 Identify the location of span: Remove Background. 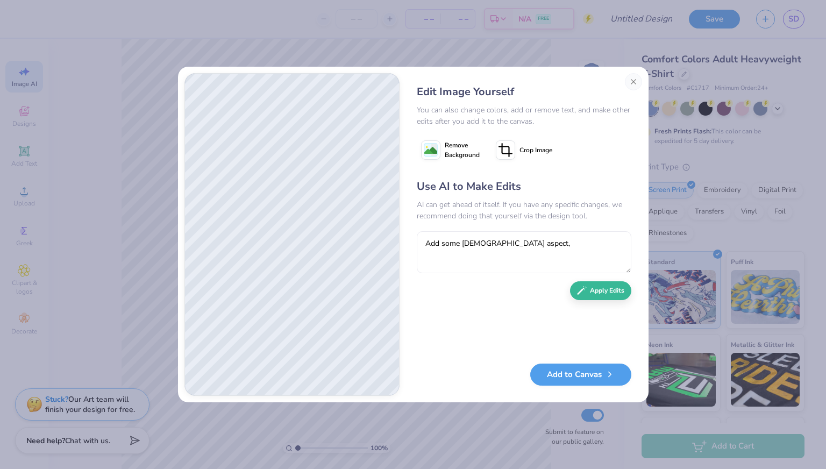
(462, 150).